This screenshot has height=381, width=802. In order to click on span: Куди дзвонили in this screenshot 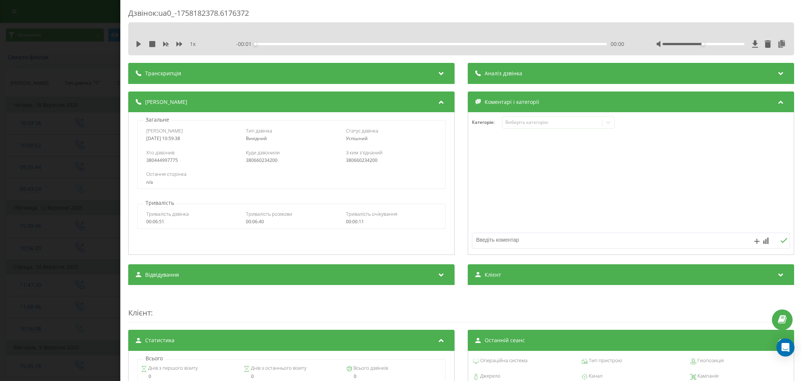, I will do `click(263, 152)`.